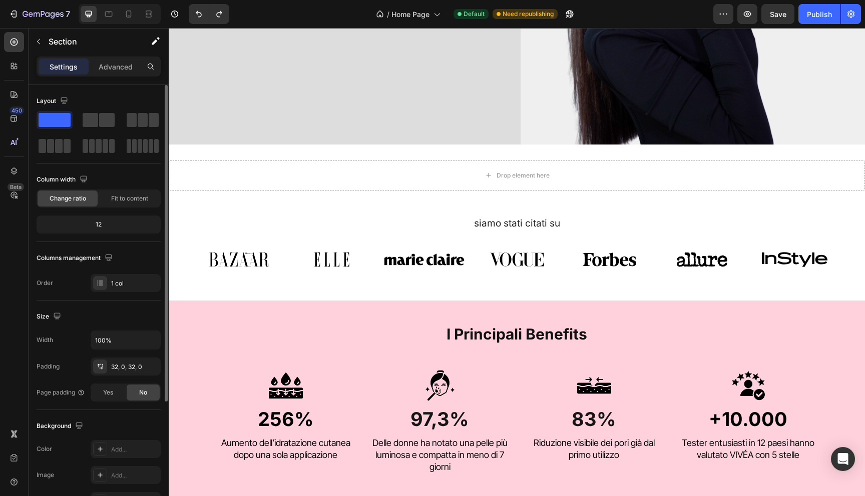 The width and height of the screenshot is (865, 496). What do you see at coordinates (70, 231) in the screenshot?
I see `img: gempages_564700255405212683-8882e713-99da-42de-b67d-b25047ce113e.svg` at bounding box center [70, 231].